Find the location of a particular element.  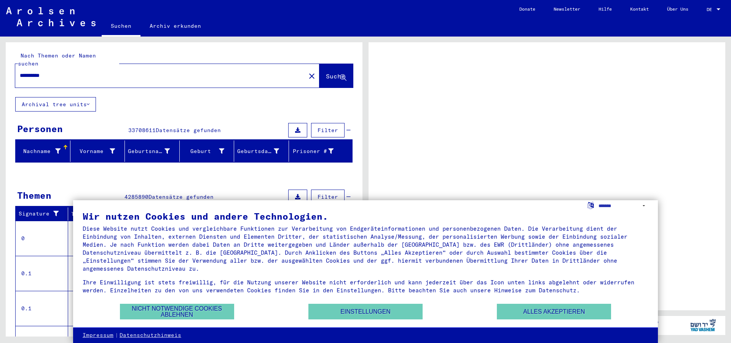

a: Datenschutzhinweis is located at coordinates (150, 335).